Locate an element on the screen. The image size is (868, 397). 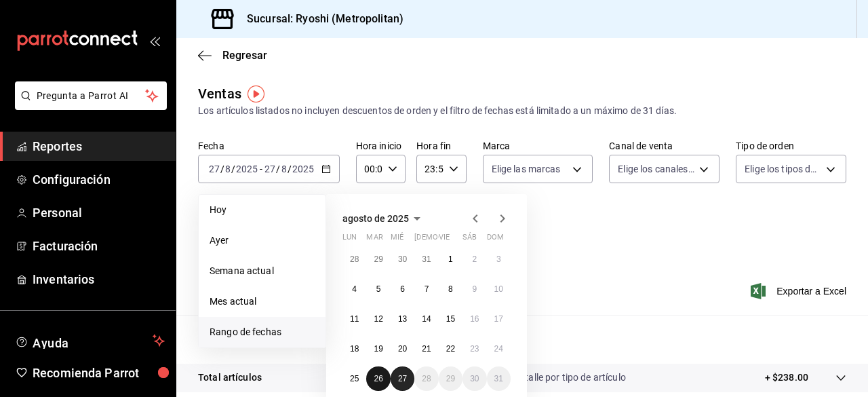
span: Exportar a Excel is located at coordinates (799, 291).